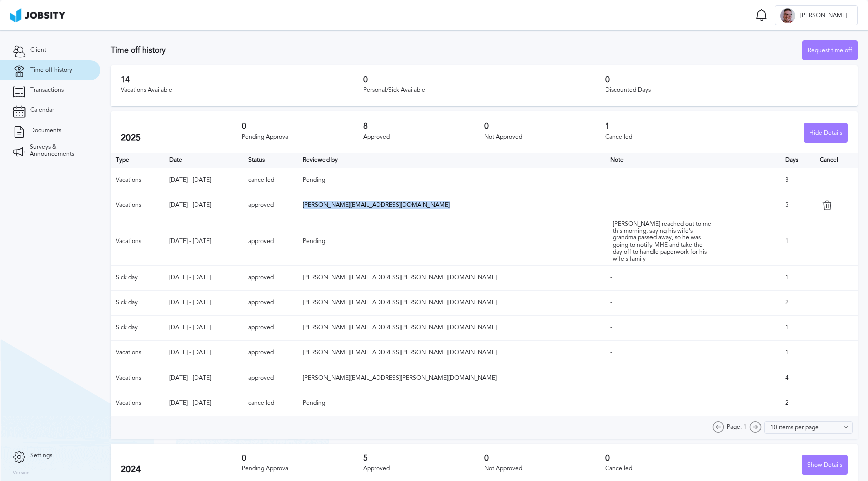 This screenshot has width=868, height=481. Describe the element at coordinates (423, 126) in the screenshot. I see `h3: 8` at that location.